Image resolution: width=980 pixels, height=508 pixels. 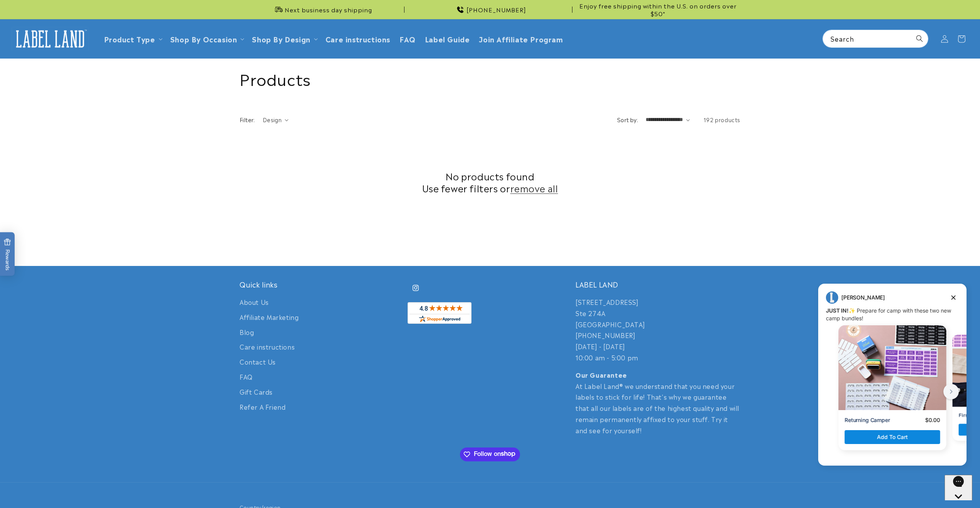 I want to click on a: Refer A Friend, so click(x=262, y=406).